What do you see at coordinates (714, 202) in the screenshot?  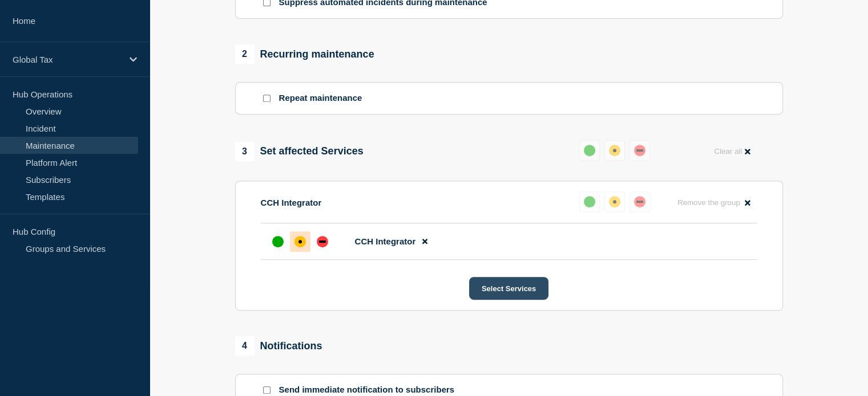 I see `button: Remove the group` at bounding box center [714, 202].